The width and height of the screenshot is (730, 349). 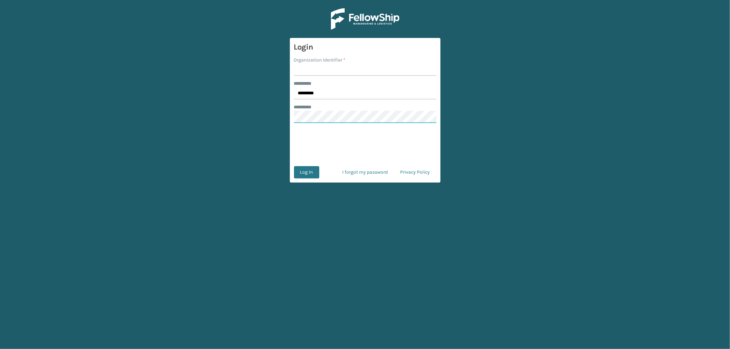 I want to click on a: I forgot my password, so click(x=365, y=172).